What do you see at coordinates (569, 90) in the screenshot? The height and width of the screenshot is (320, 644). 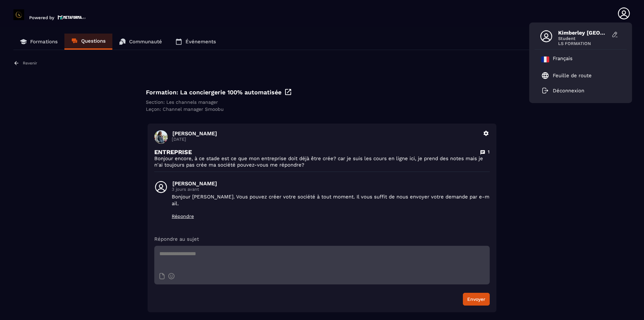 I see `p: Déconnexion` at bounding box center [569, 90].